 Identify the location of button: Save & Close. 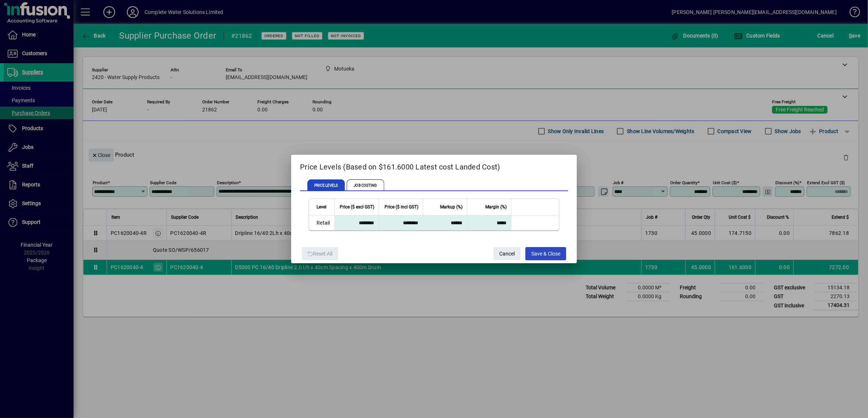
(546, 254).